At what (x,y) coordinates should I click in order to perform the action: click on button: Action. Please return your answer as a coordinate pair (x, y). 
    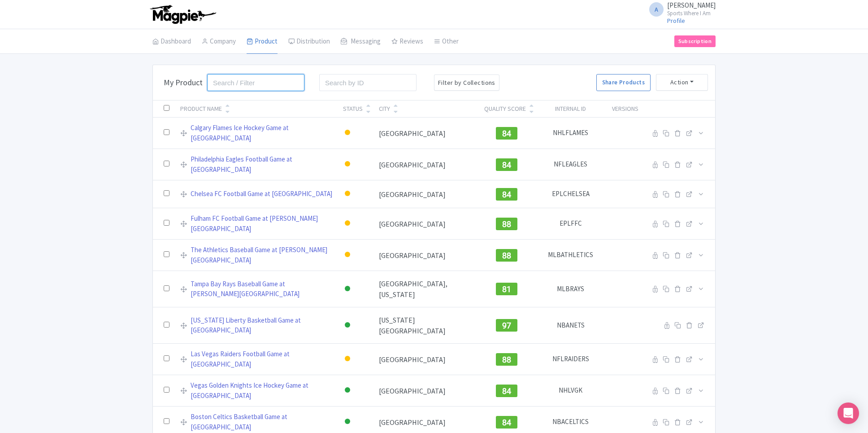
    Looking at the image, I should click on (682, 82).